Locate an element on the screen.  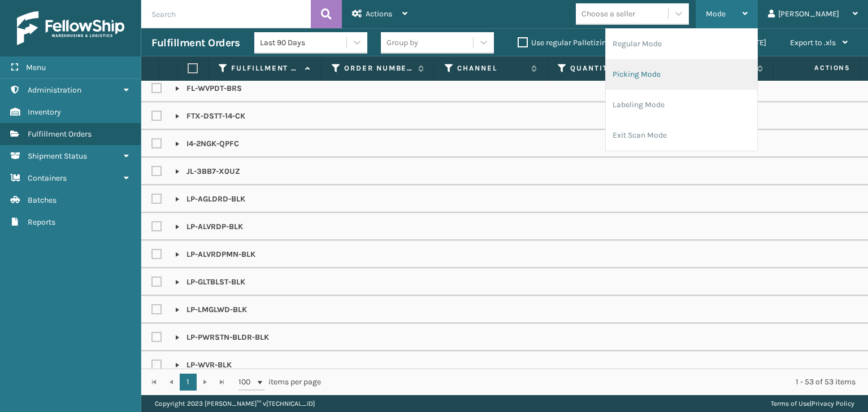
li: Labeling Mode is located at coordinates (681, 105).